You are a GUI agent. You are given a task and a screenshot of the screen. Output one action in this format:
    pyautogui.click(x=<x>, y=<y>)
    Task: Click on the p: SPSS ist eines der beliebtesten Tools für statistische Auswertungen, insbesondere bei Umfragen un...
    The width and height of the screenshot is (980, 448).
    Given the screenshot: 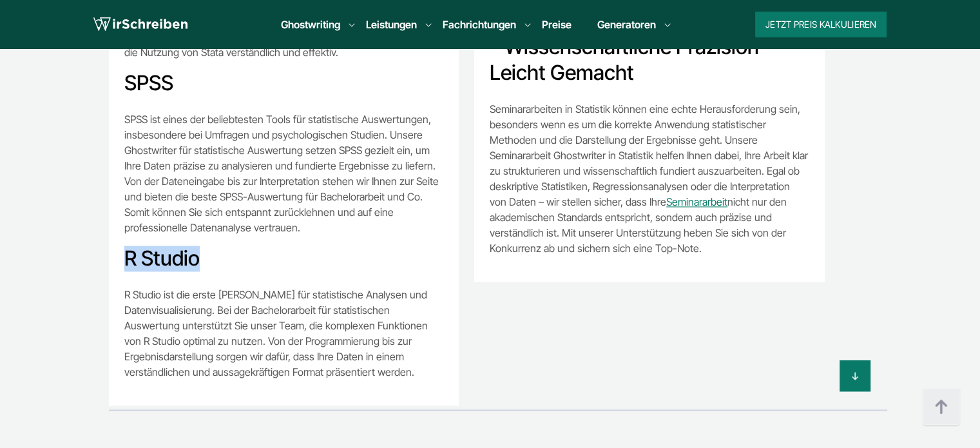 What is the action you would take?
    pyautogui.click(x=284, y=174)
    